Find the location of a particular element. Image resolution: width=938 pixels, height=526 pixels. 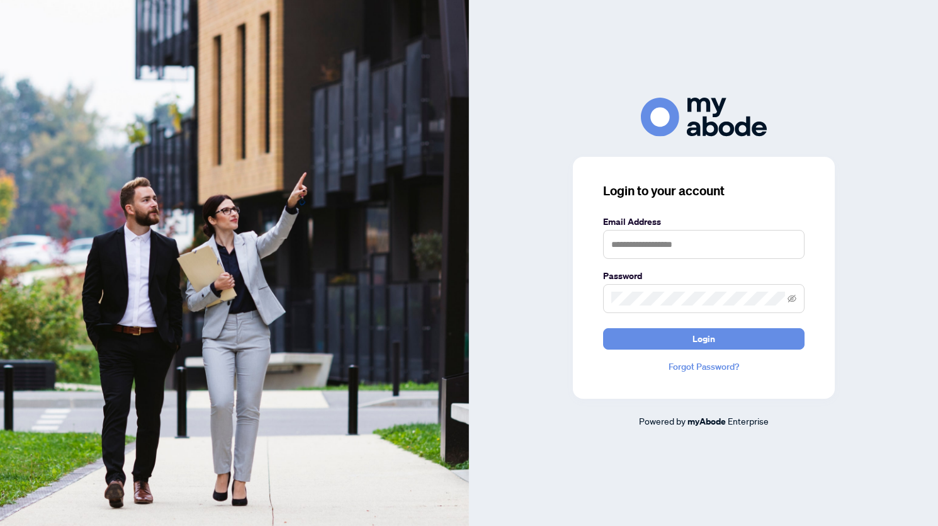

span: Login is located at coordinates (704, 339).